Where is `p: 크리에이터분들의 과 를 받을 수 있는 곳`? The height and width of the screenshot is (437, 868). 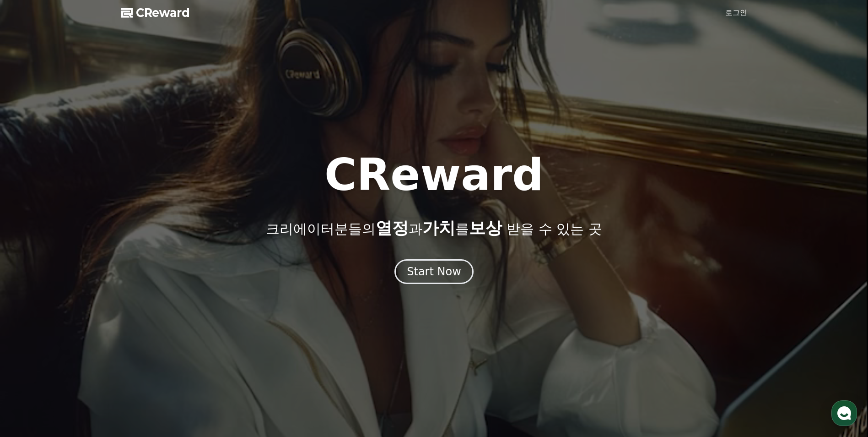
p: 크리에이터분들의 과 를 받을 수 있는 곳 is located at coordinates (433, 228).